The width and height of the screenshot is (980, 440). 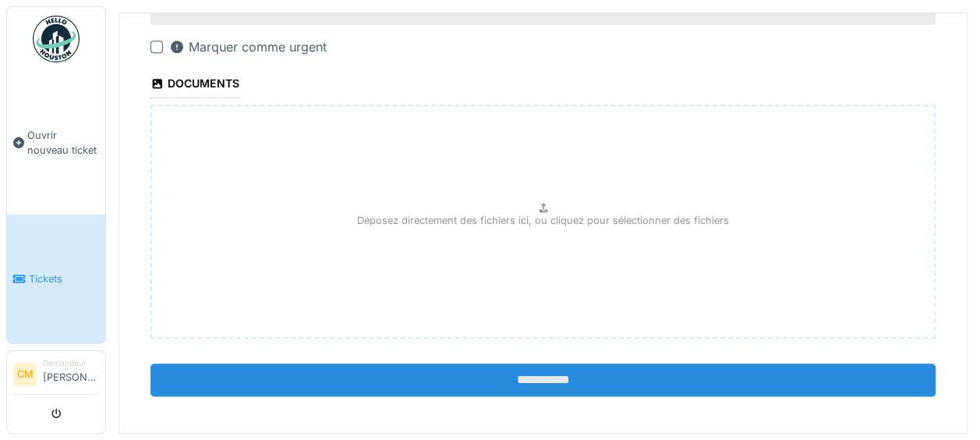 I want to click on a: Ouvrir nouveau ticket, so click(x=56, y=143).